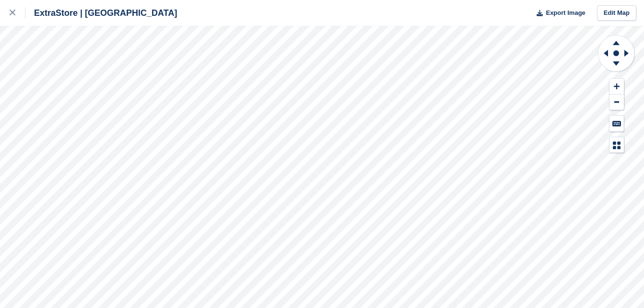 This screenshot has height=308, width=644. What do you see at coordinates (617, 86) in the screenshot?
I see `button: Zoom In` at bounding box center [617, 86].